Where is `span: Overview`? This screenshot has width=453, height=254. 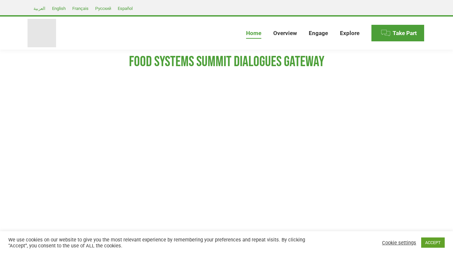 span: Overview is located at coordinates (285, 33).